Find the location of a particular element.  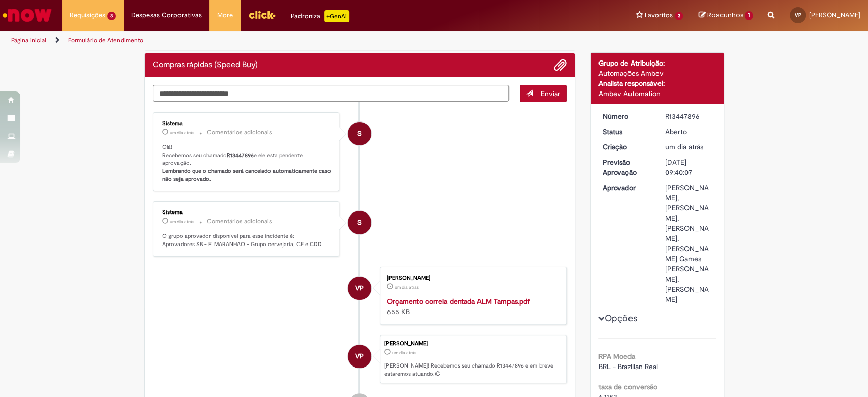

div: Padroniza is located at coordinates (320, 16).